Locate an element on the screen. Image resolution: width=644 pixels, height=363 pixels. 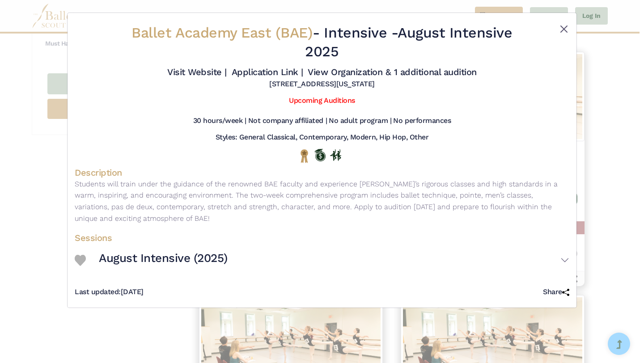
a: Upcoming Auditions is located at coordinates (321, 100).